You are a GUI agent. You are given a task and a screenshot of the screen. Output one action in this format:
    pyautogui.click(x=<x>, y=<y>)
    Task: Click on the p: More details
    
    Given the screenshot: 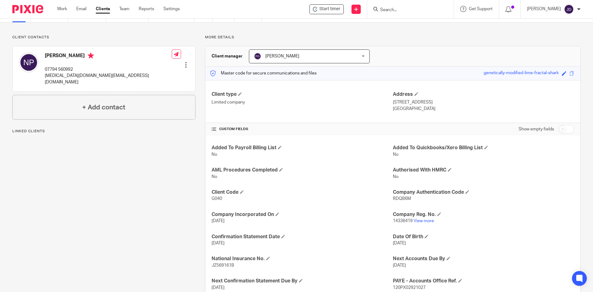 What is the action you would take?
    pyautogui.click(x=393, y=37)
    